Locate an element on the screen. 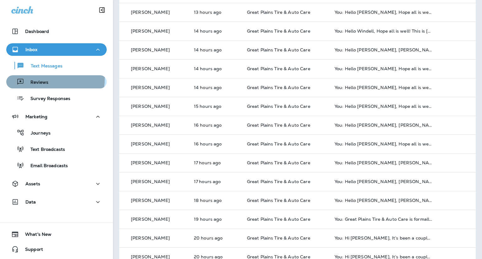 Image resolution: width=482 pixels, height=259 pixels. div: You: Great Plains Tire & Auto Care is formally known as Mr. J's. Our records indicate that you ha... is located at coordinates (384, 219).